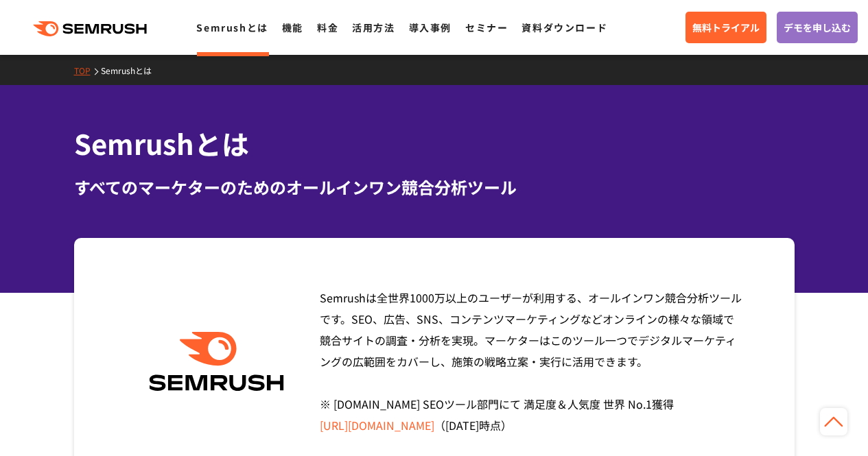 The height and width of the screenshot is (456, 868). What do you see at coordinates (435, 188) in the screenshot?
I see `div: すべてのマーケターのためのオールインワン競合分析ツール` at bounding box center [435, 188].